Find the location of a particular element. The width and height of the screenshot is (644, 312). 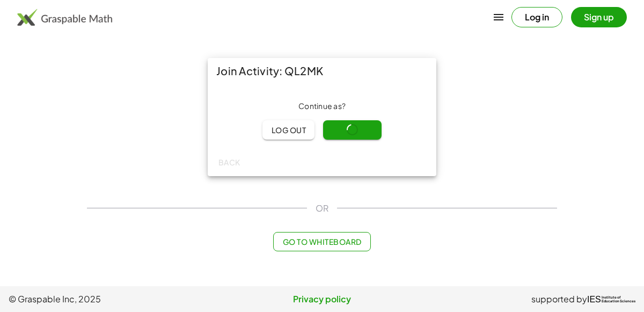

button: Go to Whiteboard is located at coordinates (322, 242).